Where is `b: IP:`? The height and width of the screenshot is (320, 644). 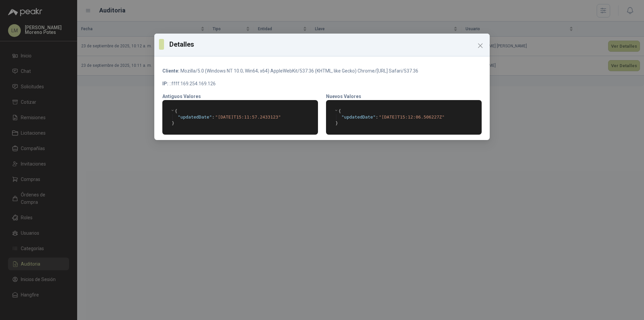
b: IP: is located at coordinates (166, 84).